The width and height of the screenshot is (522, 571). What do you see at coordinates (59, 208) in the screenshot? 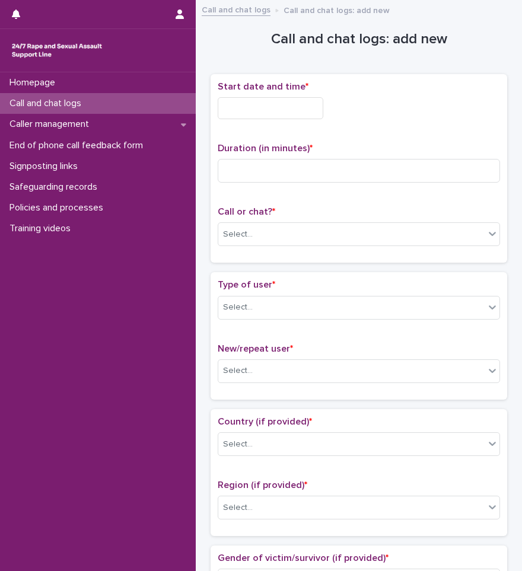
I see `p: Policies and processes` at bounding box center [59, 208].